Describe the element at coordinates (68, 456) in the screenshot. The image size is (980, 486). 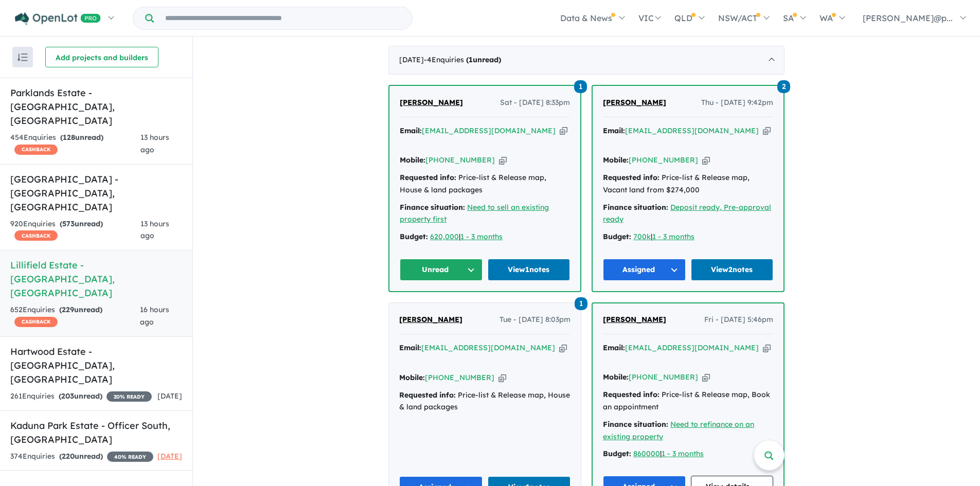
I see `span: 220` at that location.